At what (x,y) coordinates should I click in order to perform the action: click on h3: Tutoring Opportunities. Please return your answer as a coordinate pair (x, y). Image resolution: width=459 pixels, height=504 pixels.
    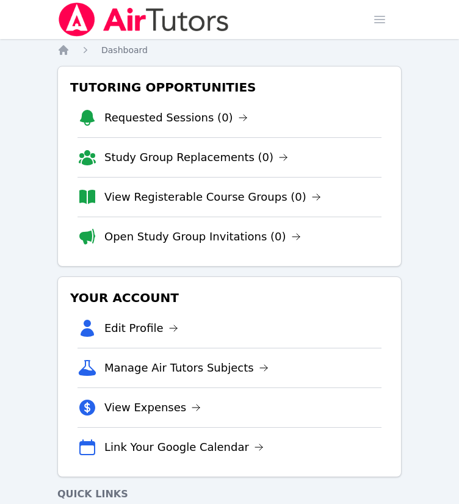
    Looking at the image, I should click on (230, 87).